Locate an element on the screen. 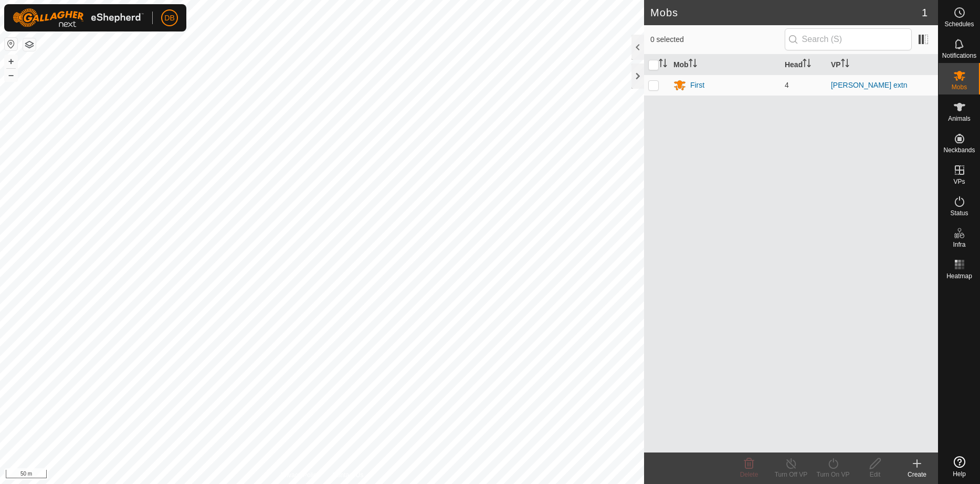 The image size is (980, 484). a: Help is located at coordinates (959, 466).